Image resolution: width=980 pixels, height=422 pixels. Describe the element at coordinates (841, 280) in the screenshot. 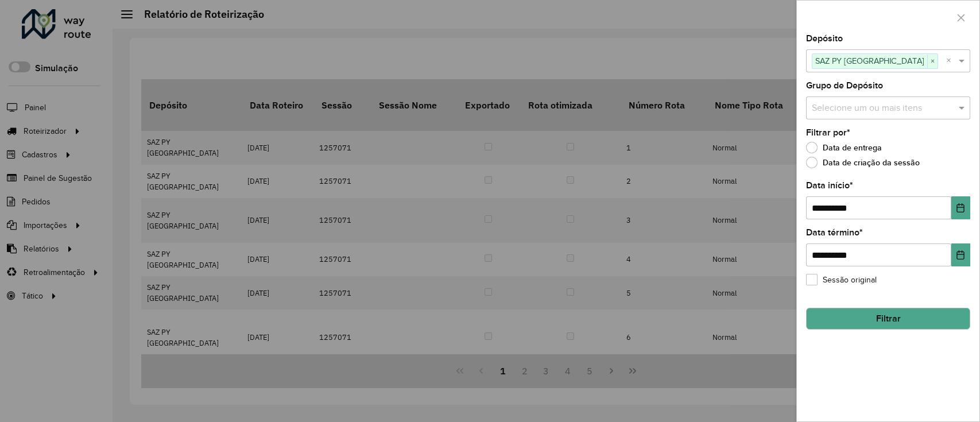

I see `label: Sessão original` at that location.